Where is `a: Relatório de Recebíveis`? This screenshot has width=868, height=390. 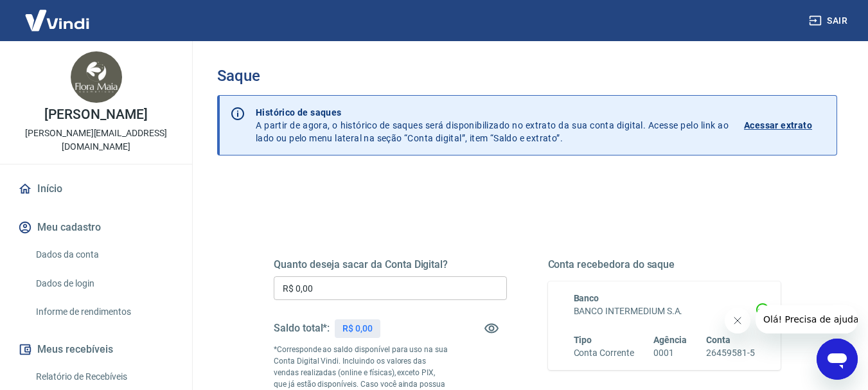 a: Relatório de Recebíveis is located at coordinates (103, 376).